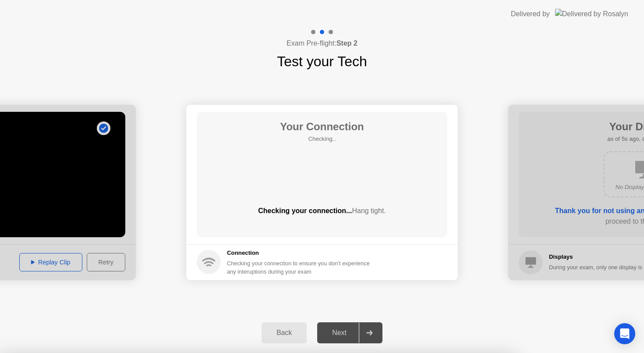  What do you see at coordinates (322, 139) in the screenshot?
I see `h5: Checking..` at bounding box center [322, 139].